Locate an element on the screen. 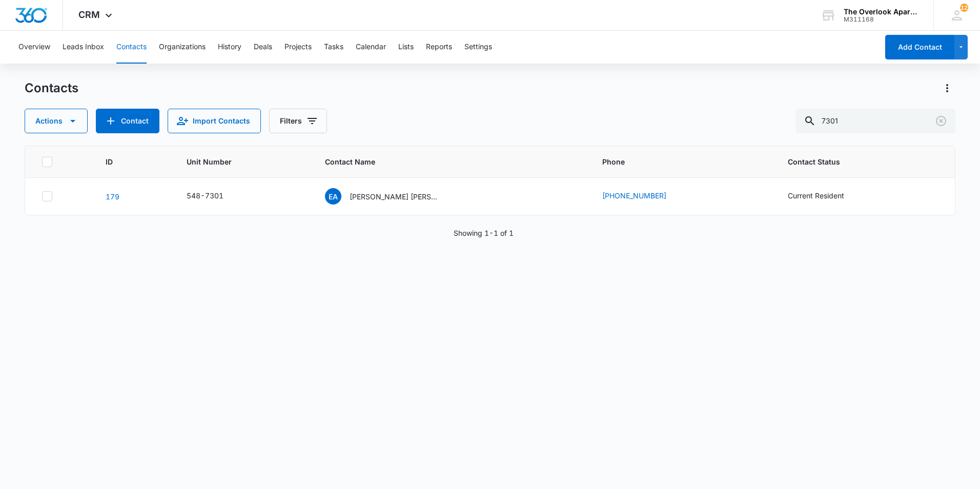 The height and width of the screenshot is (489, 980). input: Search Contacts is located at coordinates (876, 121).